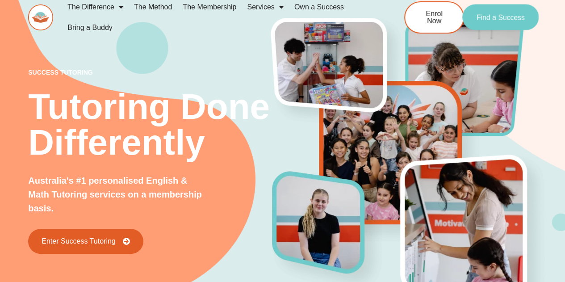 Image resolution: width=565 pixels, height=282 pixels. What do you see at coordinates (501, 17) in the screenshot?
I see `a: Find a Success` at bounding box center [501, 17].